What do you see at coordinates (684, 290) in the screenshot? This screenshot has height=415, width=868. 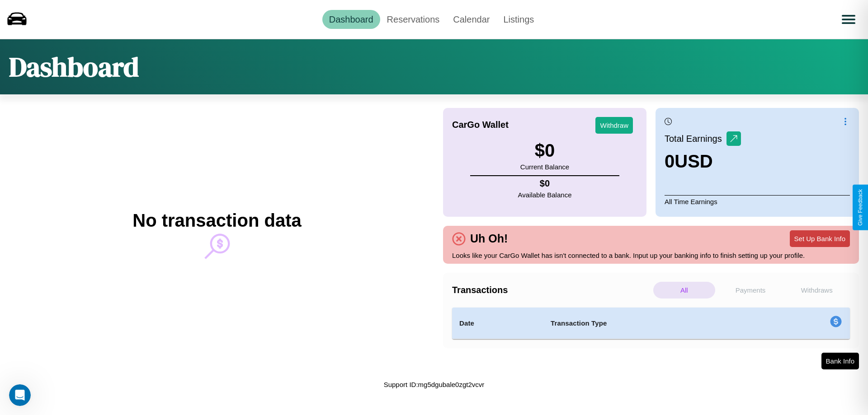 I see `p: All` at bounding box center [684, 290].